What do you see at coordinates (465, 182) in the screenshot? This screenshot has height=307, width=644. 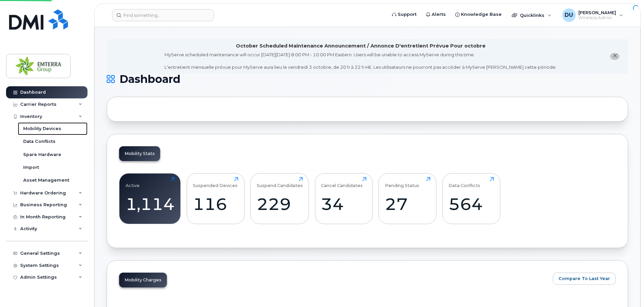 I see `div: Data Conflicts` at bounding box center [465, 182].